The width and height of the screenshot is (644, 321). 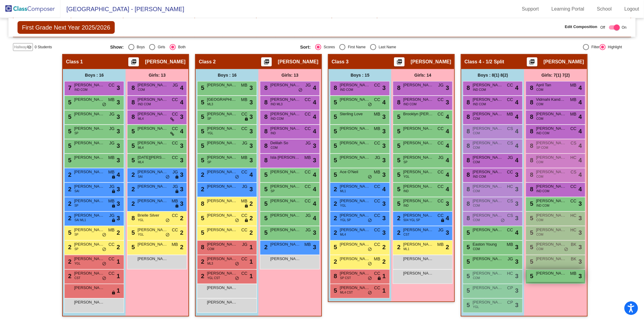 What do you see at coordinates (207, 62) in the screenshot?
I see `span: Class 2` at bounding box center [207, 62].